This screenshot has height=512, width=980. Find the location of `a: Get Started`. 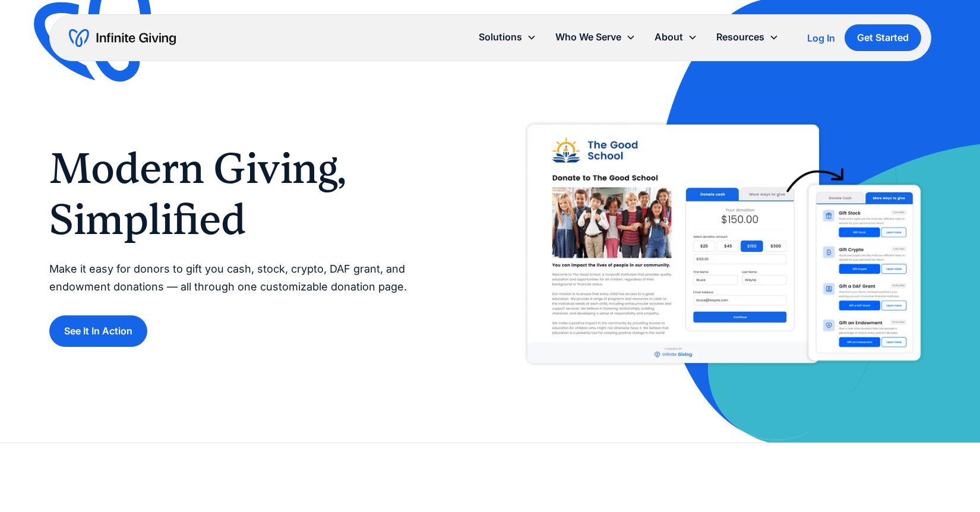

a: Get Started is located at coordinates (882, 37).